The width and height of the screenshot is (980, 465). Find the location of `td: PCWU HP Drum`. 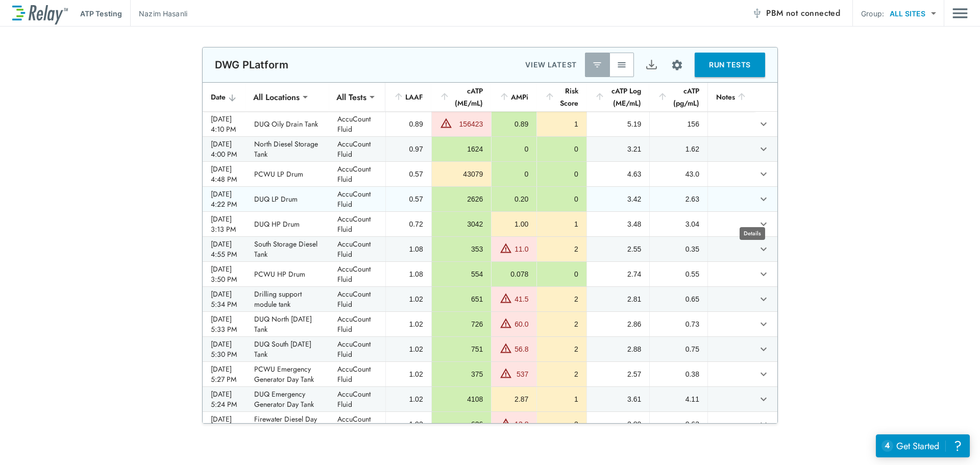

td: PCWU HP Drum is located at coordinates (288, 274).